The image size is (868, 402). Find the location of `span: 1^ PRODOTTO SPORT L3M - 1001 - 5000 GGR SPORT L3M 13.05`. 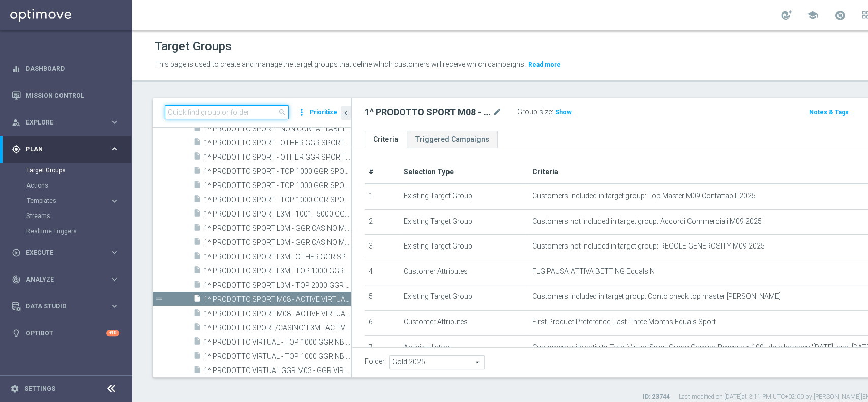

span: 1^ PRODOTTO SPORT L3M - 1001 - 5000 GGR SPORT L3M 13.05 is located at coordinates (277, 214).